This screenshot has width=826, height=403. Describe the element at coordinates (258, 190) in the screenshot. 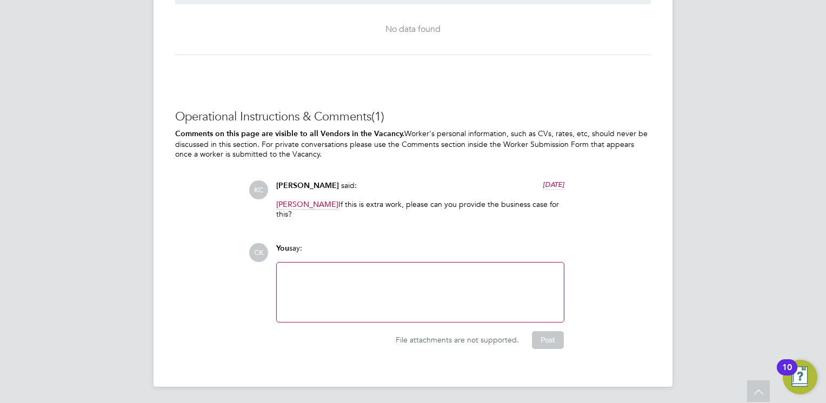

I see `span: KC` at that location.